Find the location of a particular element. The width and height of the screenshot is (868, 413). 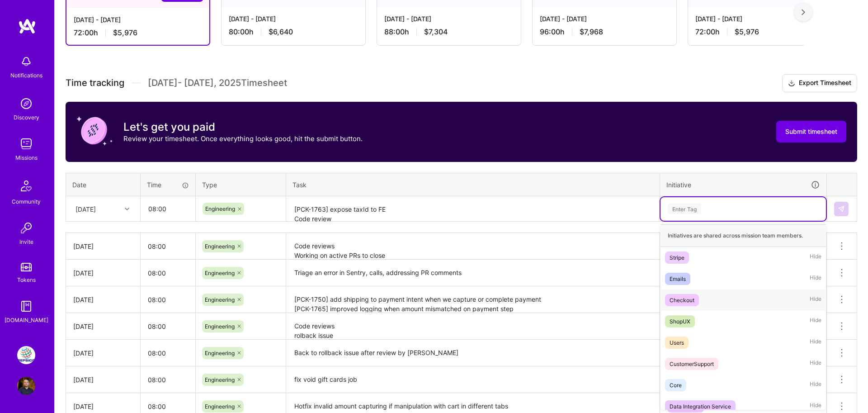

div: Emails is located at coordinates (678, 279).